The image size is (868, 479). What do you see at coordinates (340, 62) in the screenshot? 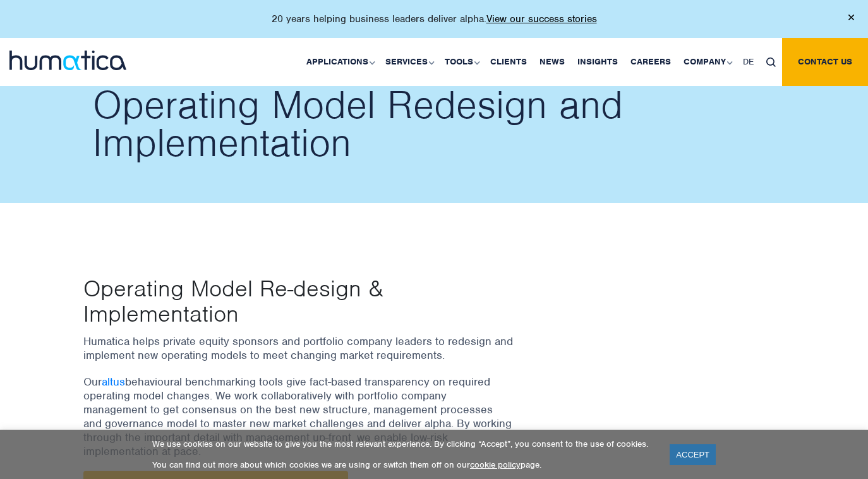
I see `a: Applications` at bounding box center [340, 62].